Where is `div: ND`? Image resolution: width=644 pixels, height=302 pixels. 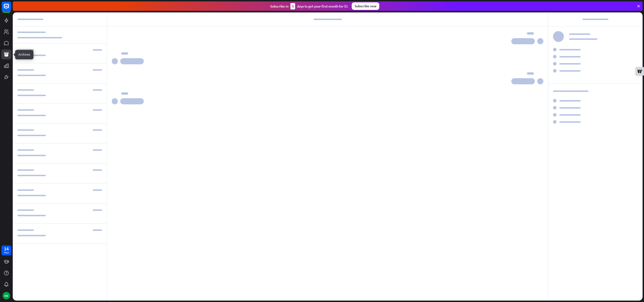 div: ND is located at coordinates (6, 296).